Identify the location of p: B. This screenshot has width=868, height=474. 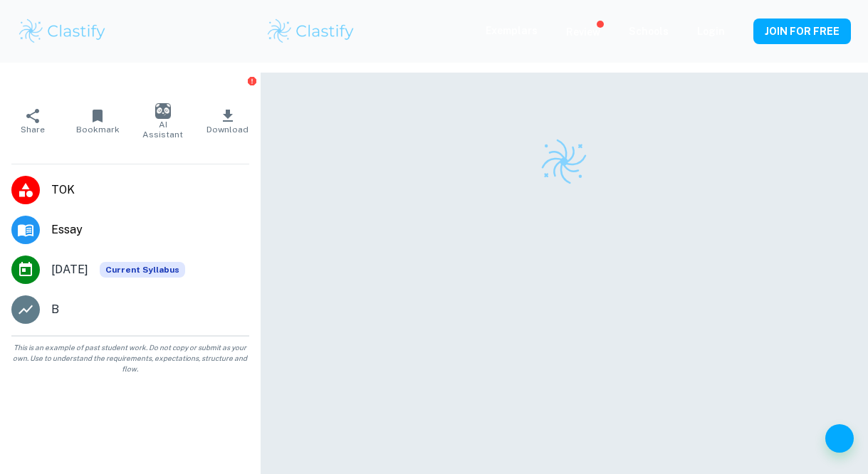
(55, 310).